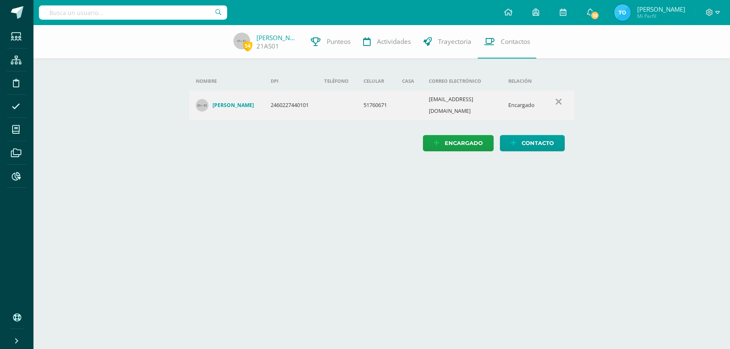 The height and width of the screenshot is (349, 730). What do you see at coordinates (409, 81) in the screenshot?
I see `th: Casa` at bounding box center [409, 81].